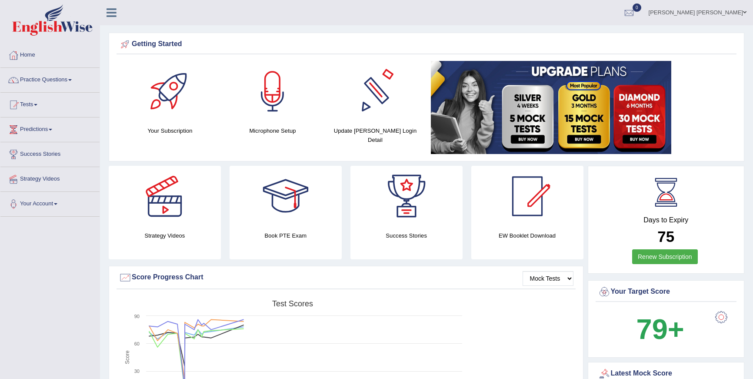 The height and width of the screenshot is (379, 753). What do you see at coordinates (426, 44) in the screenshot?
I see `div: Getting Started` at bounding box center [426, 44].